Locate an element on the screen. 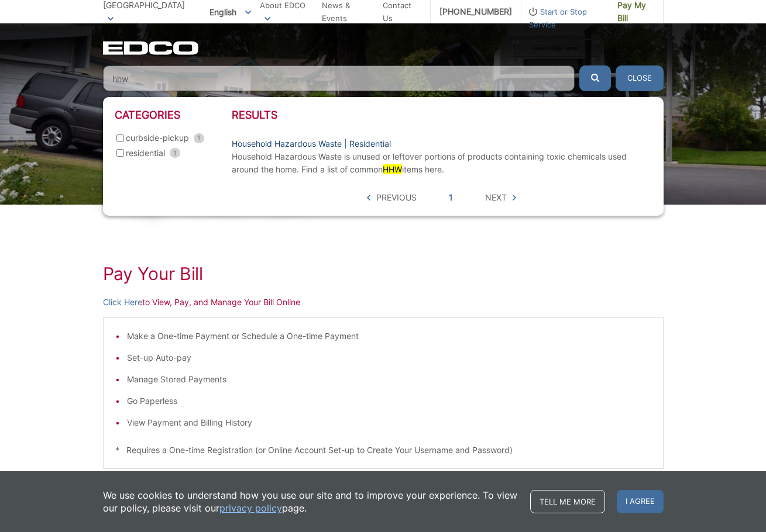  li: Set-up Auto-pay is located at coordinates (389, 358).